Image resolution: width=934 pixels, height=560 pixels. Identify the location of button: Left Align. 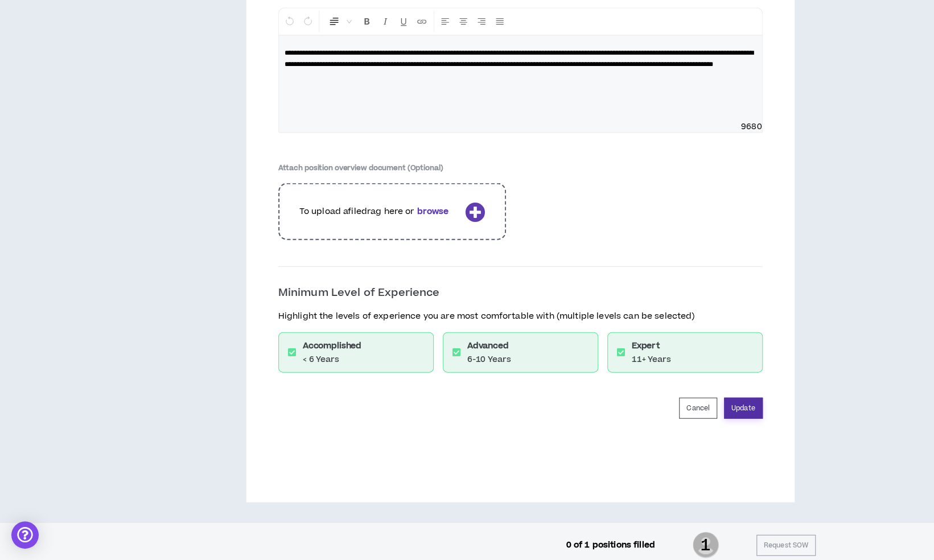
(445, 22).